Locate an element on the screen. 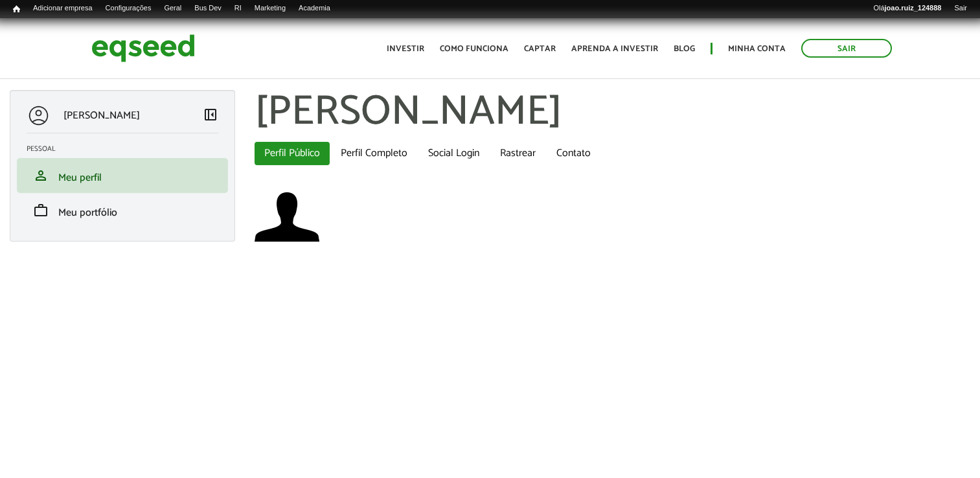 This screenshot has width=980, height=478. a: Configurações is located at coordinates (129, 8).